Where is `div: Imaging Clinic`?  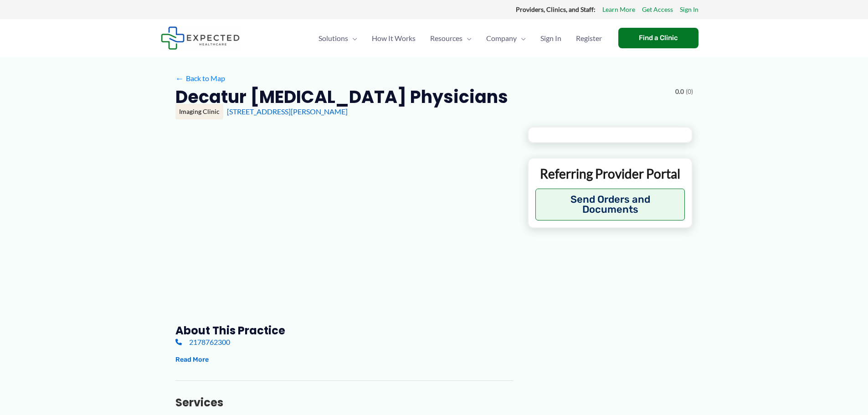 div: Imaging Clinic is located at coordinates (199, 112).